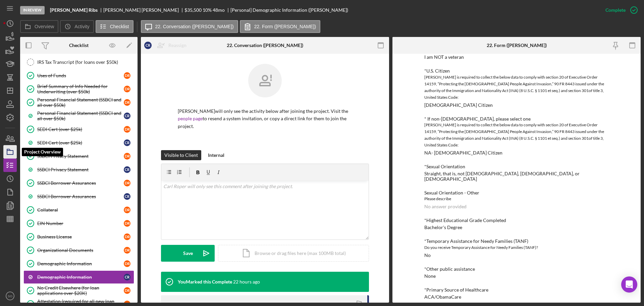 This screenshot has width=644, height=306. Describe the element at coordinates (80, 75) in the screenshot. I see `div: Uses of Funds` at that location.